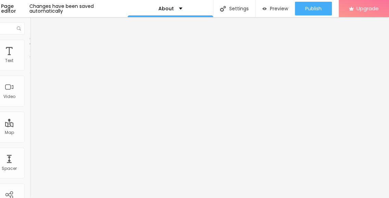  Describe the element at coordinates (166, 9) in the screenshot. I see `p: About` at that location.